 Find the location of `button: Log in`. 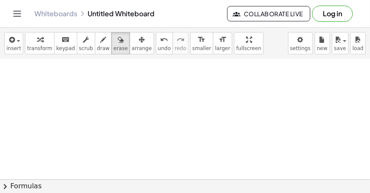

button: Log in is located at coordinates (332, 14).